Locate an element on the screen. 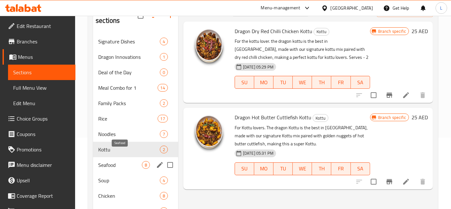 Image resolution: width=451 pixels, height=209 pixels. div: Menu-management is located at coordinates (281, 8).